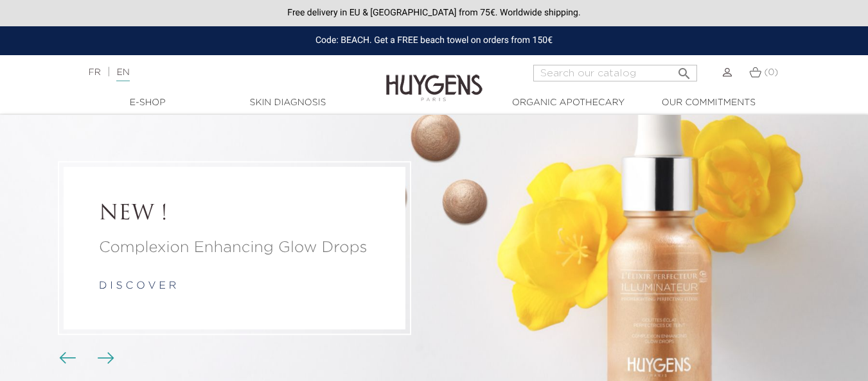 The image size is (868, 381). Describe the element at coordinates (235, 249) in the screenshot. I see `p: Complexion Enhancing Glow Drops` at that location.